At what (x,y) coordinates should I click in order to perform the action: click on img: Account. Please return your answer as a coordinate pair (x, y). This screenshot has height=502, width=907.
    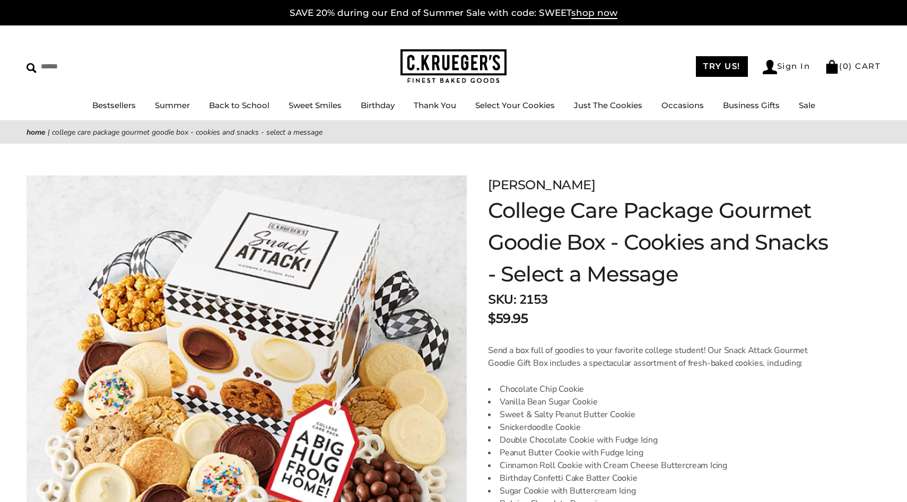
    Looking at the image, I should click on (770, 67).